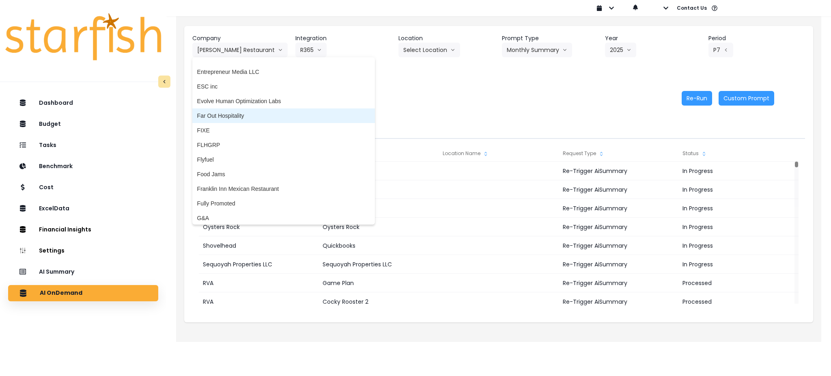 This screenshot has width=831, height=376. I want to click on button: Dashboard, so click(83, 103).